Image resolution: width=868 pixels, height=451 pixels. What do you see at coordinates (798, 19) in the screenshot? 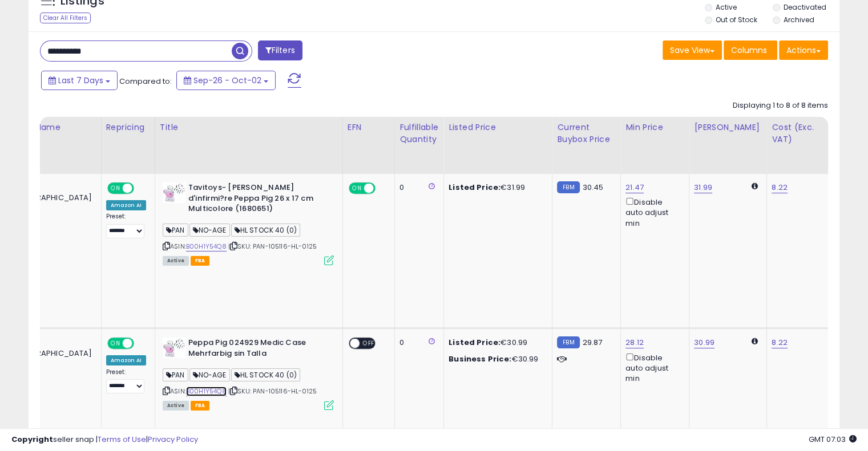
I see `label: Archived` at bounding box center [798, 19].